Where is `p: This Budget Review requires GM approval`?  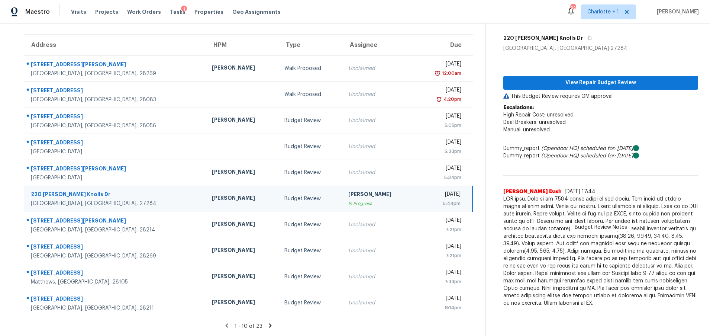
p: This Budget Review requires GM approval is located at coordinates (601, 96).